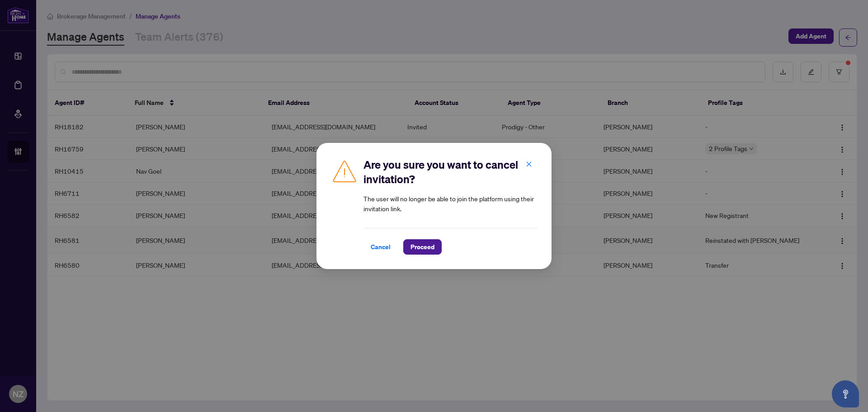  Describe the element at coordinates (381, 247) in the screenshot. I see `span: Cancel` at that location.